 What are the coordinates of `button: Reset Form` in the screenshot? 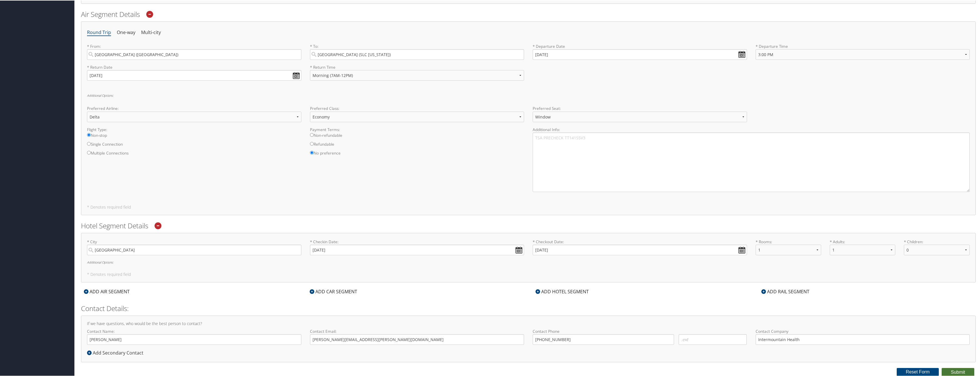 It's located at (918, 371).